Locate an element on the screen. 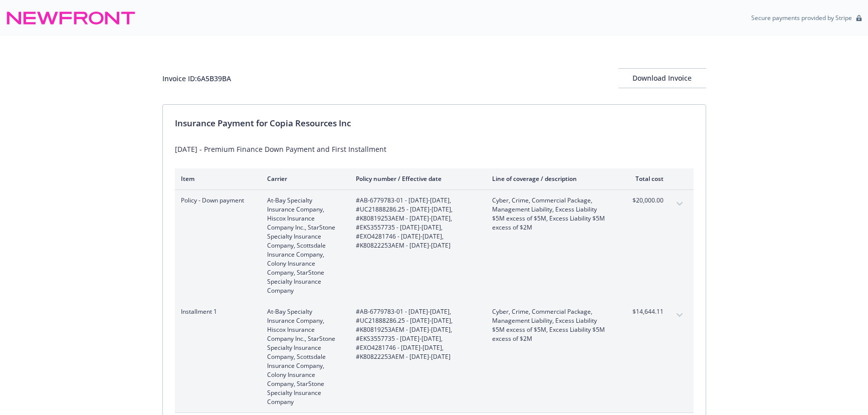 The width and height of the screenshot is (868, 415). div: Download Invoice is located at coordinates (662, 78).